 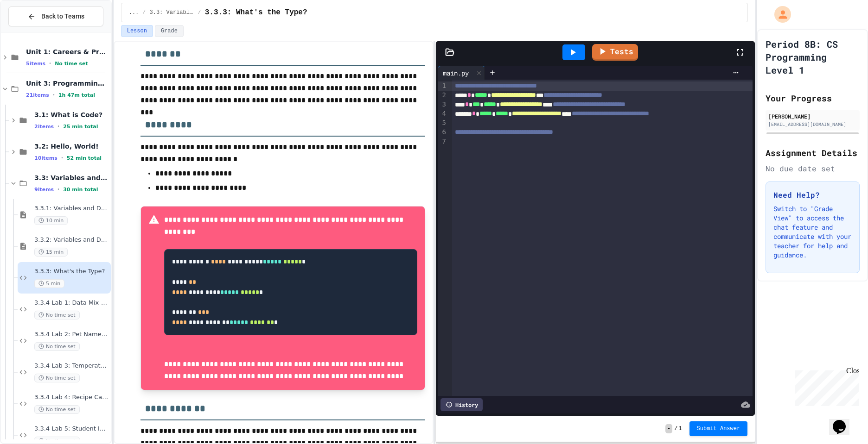 What do you see at coordinates (84, 158) in the screenshot?
I see `span: 52 min total` at bounding box center [84, 158].